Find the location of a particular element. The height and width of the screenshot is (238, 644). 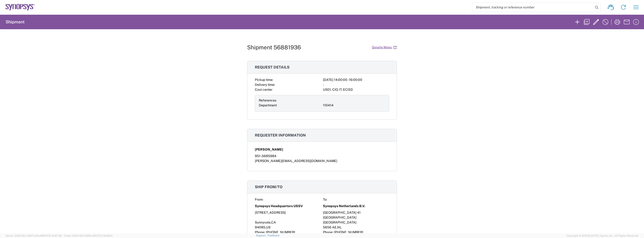

div: 110414 is located at coordinates (354, 105).